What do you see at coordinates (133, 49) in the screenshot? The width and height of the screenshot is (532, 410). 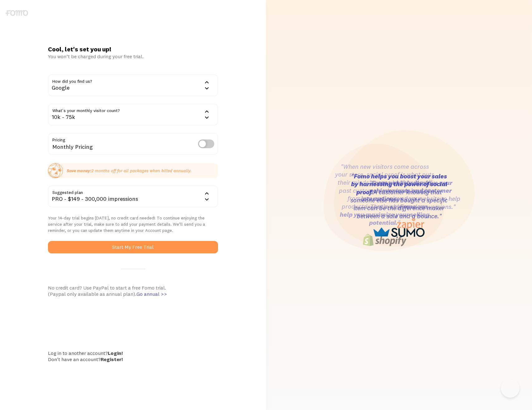 I see `h1: Cool, let's set you up!` at bounding box center [133, 49].